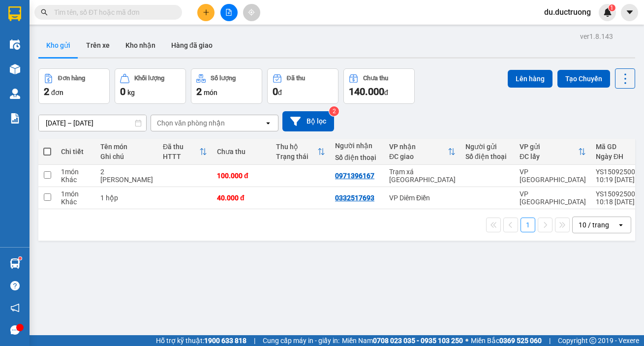 This screenshot has width=644, height=346. Describe the element at coordinates (74, 86) in the screenshot. I see `button: Đơn hàng2đơn` at that location.